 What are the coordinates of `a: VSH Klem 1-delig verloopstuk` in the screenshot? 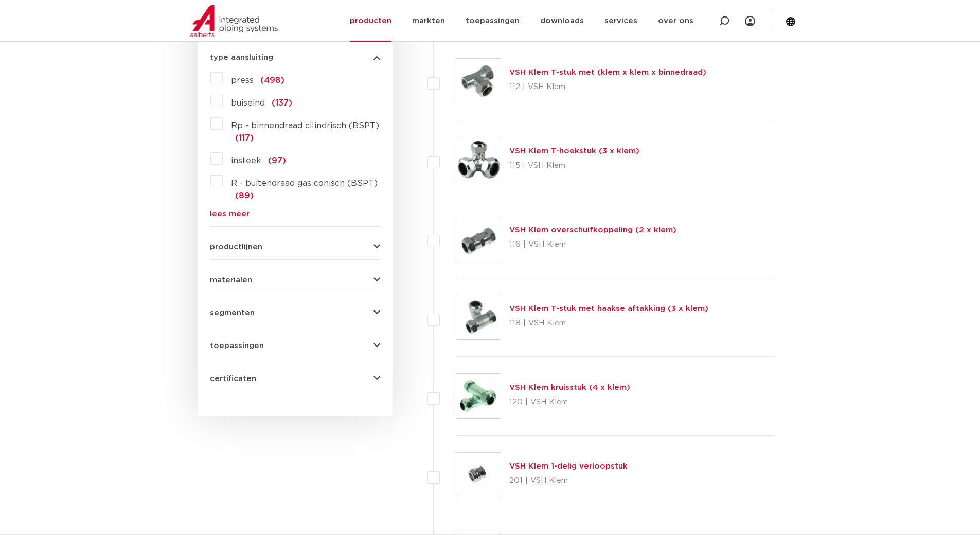 It's located at (569, 466).